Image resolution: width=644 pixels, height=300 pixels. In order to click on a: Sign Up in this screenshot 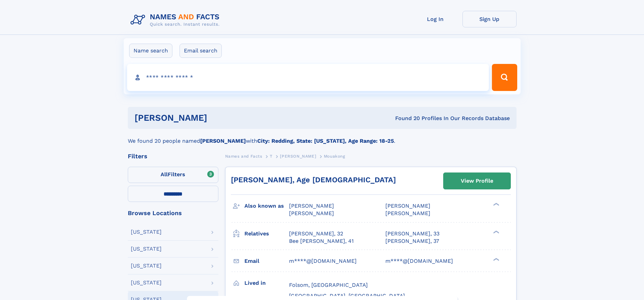, I will do `click(490, 19)`.